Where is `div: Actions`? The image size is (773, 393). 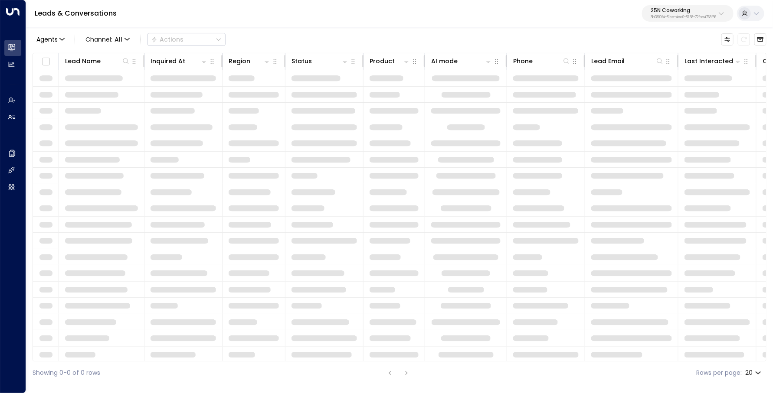 div: Actions is located at coordinates (167, 39).